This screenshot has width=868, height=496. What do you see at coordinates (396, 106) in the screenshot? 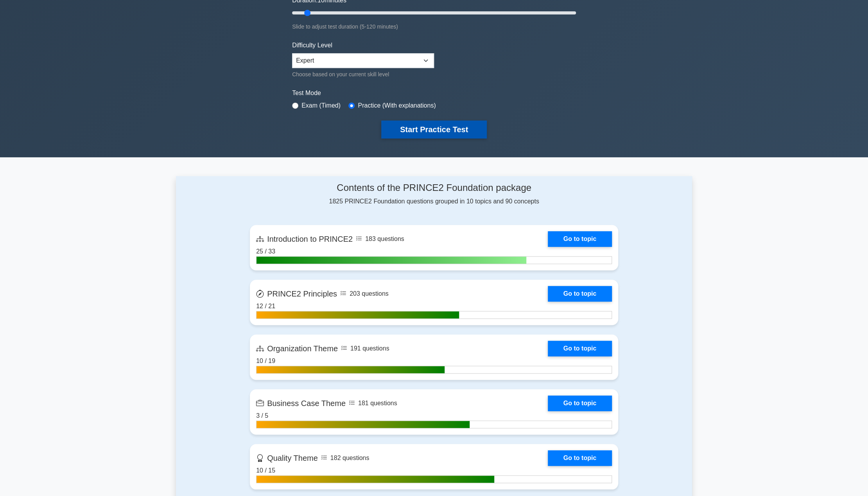
I see `label: Practice (With explanations)` at bounding box center [396, 106].